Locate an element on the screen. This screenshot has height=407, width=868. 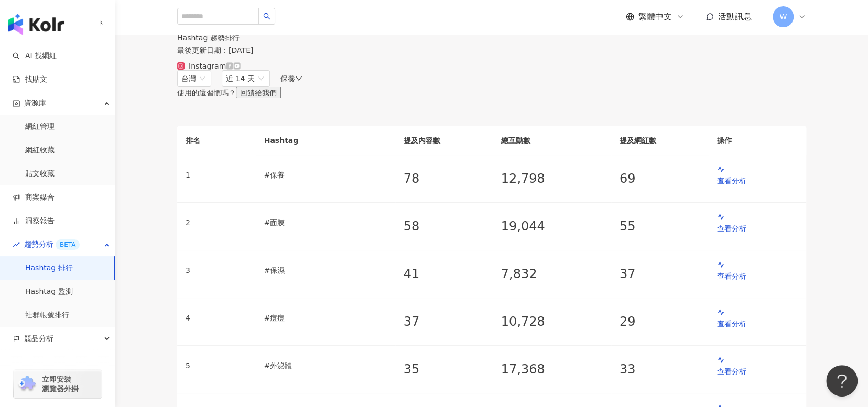
p: 2 is located at coordinates (188, 222).